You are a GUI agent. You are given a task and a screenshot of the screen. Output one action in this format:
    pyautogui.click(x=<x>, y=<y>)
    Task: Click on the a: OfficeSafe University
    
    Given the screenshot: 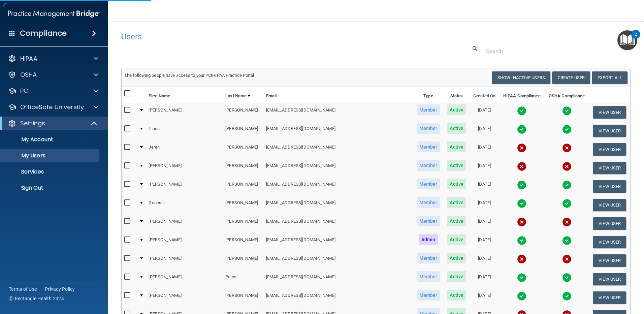 What is the action you would take?
    pyautogui.click(x=53, y=107)
    